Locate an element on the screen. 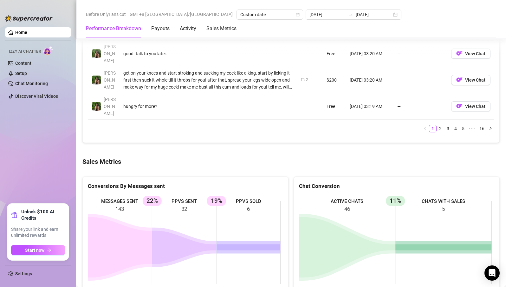  a: 3 is located at coordinates (448, 128).